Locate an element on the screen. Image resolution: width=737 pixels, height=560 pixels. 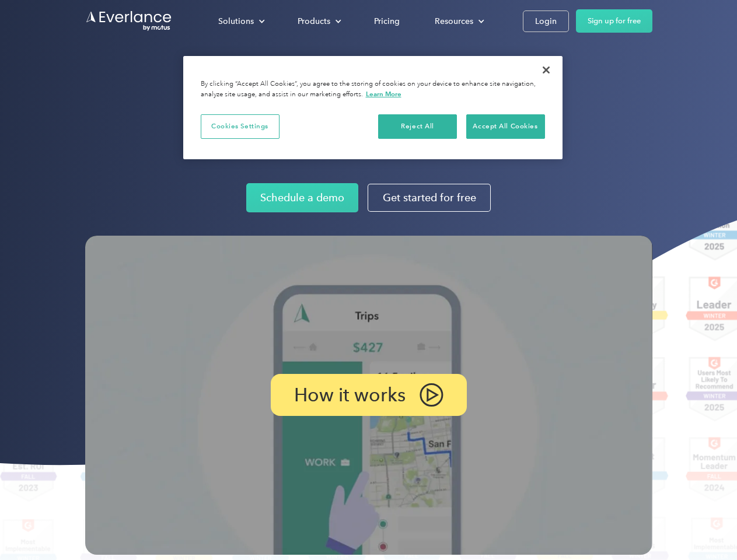
div: Pricing is located at coordinates (387, 21).